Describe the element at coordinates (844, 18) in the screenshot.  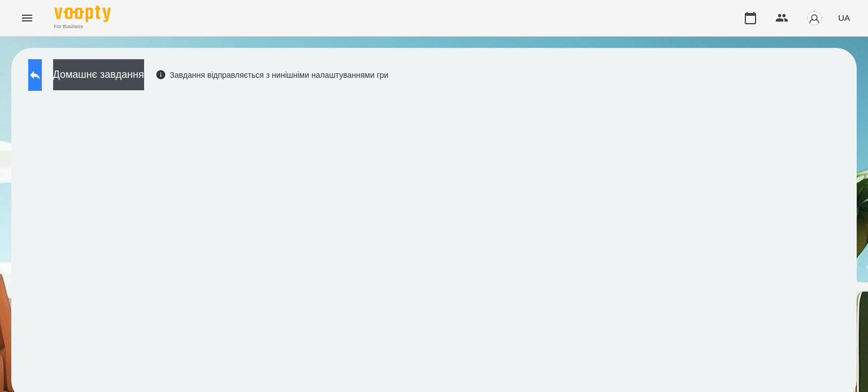
I see `button: UA` at that location.